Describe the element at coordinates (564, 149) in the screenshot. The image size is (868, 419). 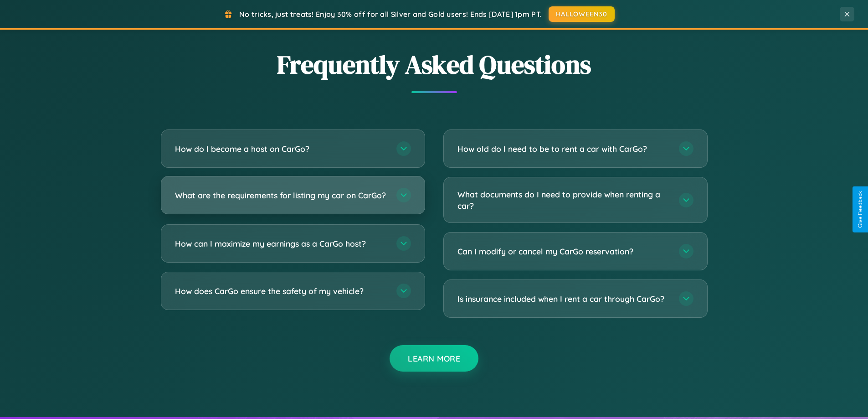
I see `h3: How old do I need to be to rent a car with CarGo?` at that location.